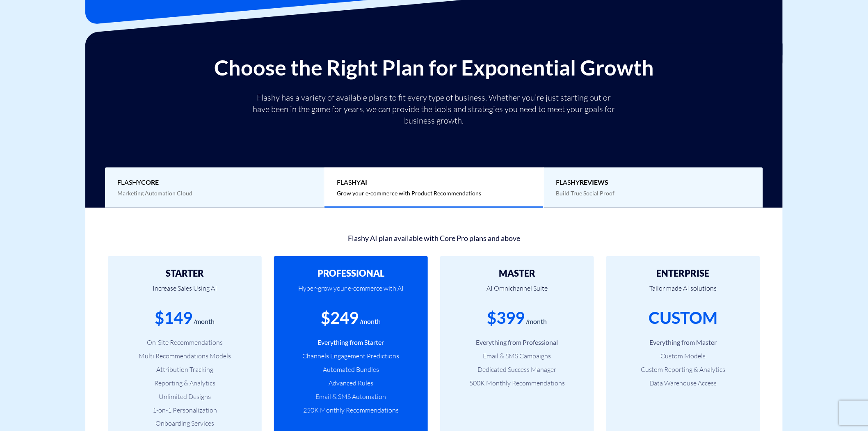 This screenshot has width=868, height=431. What do you see at coordinates (517, 355) in the screenshot?
I see `li: Email & SMS Campaigns` at bounding box center [517, 355].